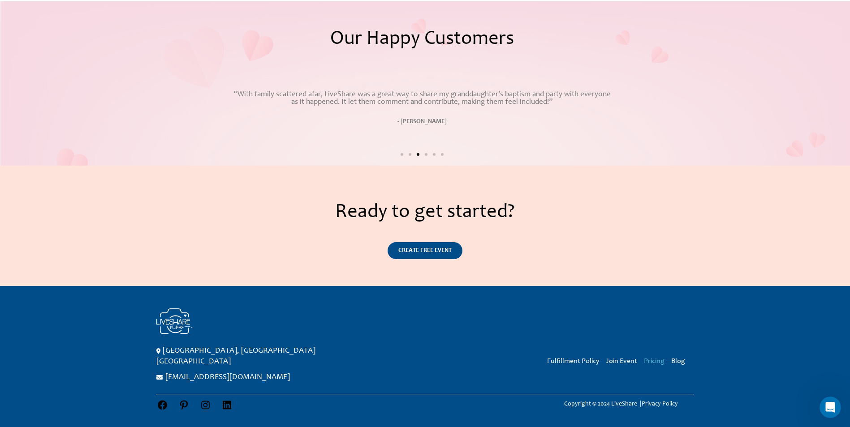  What do you see at coordinates (422, 39) in the screenshot?
I see `span: Our Happy Customers` at bounding box center [422, 39].